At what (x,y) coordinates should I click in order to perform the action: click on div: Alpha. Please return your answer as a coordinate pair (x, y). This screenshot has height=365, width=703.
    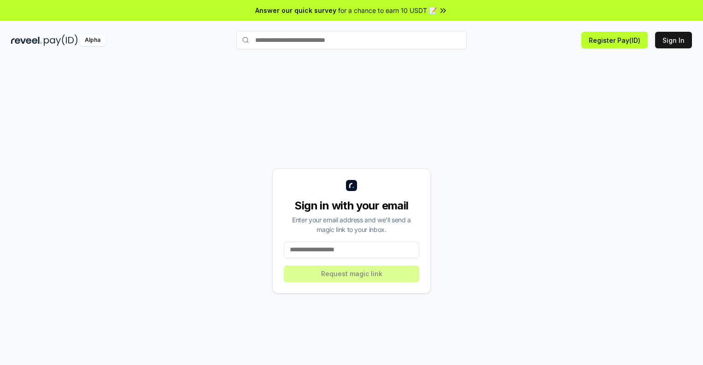
    Looking at the image, I should click on (93, 40).